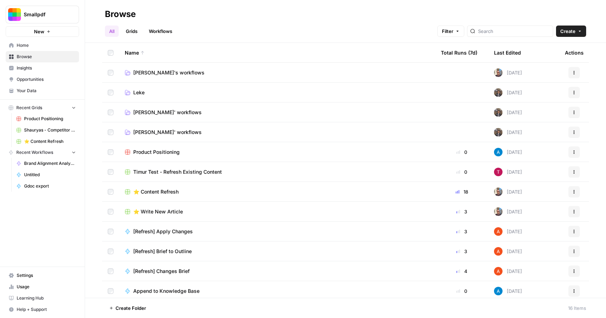 This screenshot has width=606, height=318. What do you see at coordinates (42, 309) in the screenshot?
I see `button: Help + Support` at bounding box center [42, 309].